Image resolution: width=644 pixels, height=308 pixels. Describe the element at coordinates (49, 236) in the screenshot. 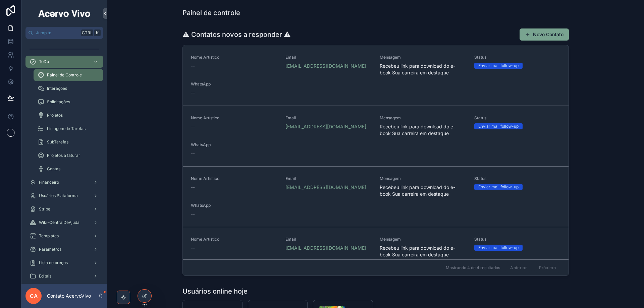

I see `span: Templates` at that location.